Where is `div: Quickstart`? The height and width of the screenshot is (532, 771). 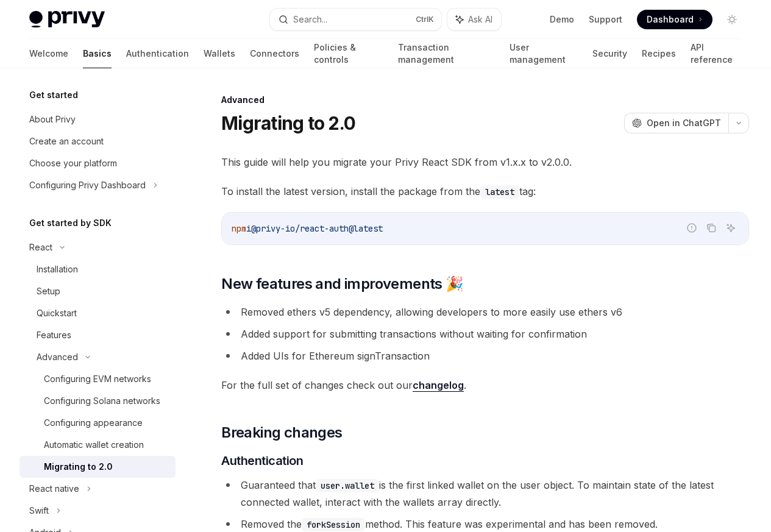
div: Quickstart is located at coordinates (56, 313).